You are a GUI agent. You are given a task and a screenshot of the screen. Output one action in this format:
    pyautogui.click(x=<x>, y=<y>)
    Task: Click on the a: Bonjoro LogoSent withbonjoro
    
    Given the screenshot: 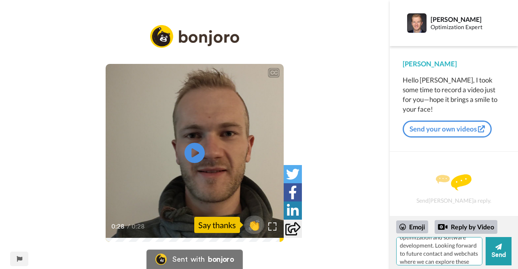 What is the action you would take?
    pyautogui.click(x=195, y=259)
    